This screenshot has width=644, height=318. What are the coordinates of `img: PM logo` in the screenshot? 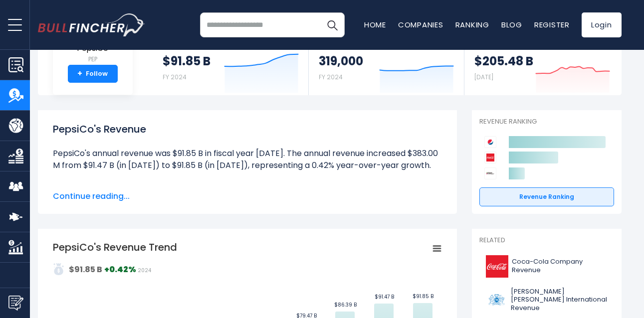 It's located at (496, 299).